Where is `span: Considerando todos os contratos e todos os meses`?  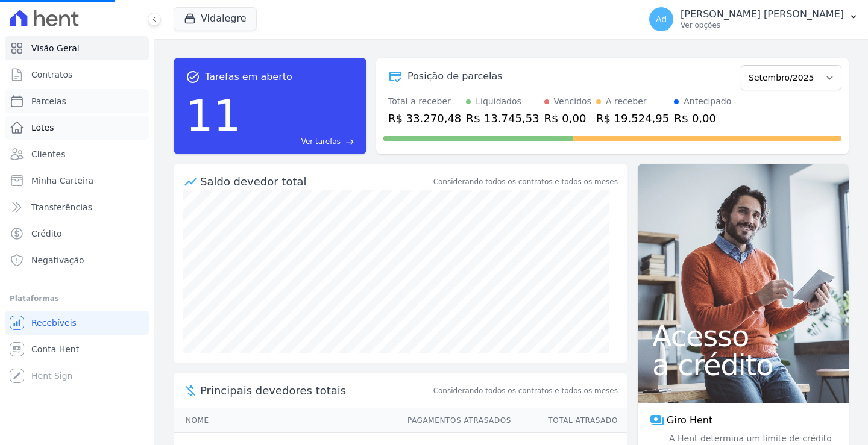
span: Considerando todos os contratos e todos os meses is located at coordinates (525, 391).